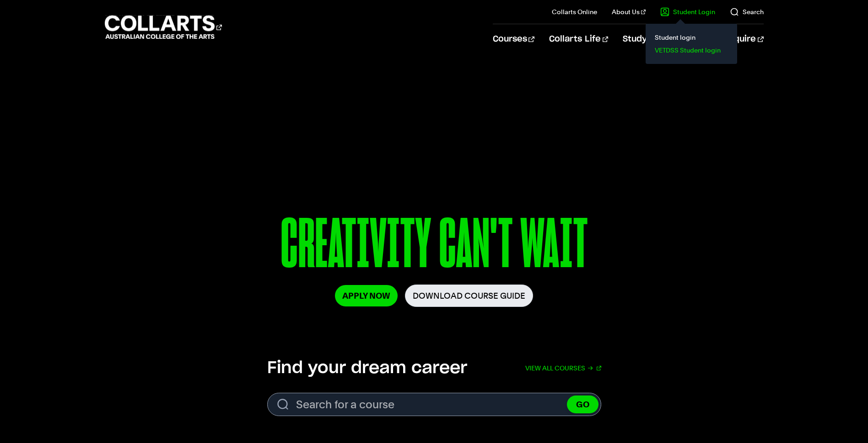 This screenshot has height=443, width=868. I want to click on p: CREATIVITY CAN'T WAIT, so click(434, 247).